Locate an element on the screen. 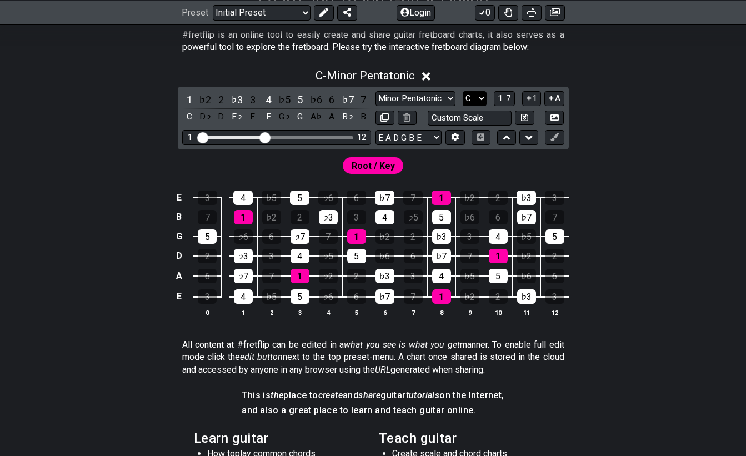 This screenshot has height=456, width=746. td: D is located at coordinates (179, 256).